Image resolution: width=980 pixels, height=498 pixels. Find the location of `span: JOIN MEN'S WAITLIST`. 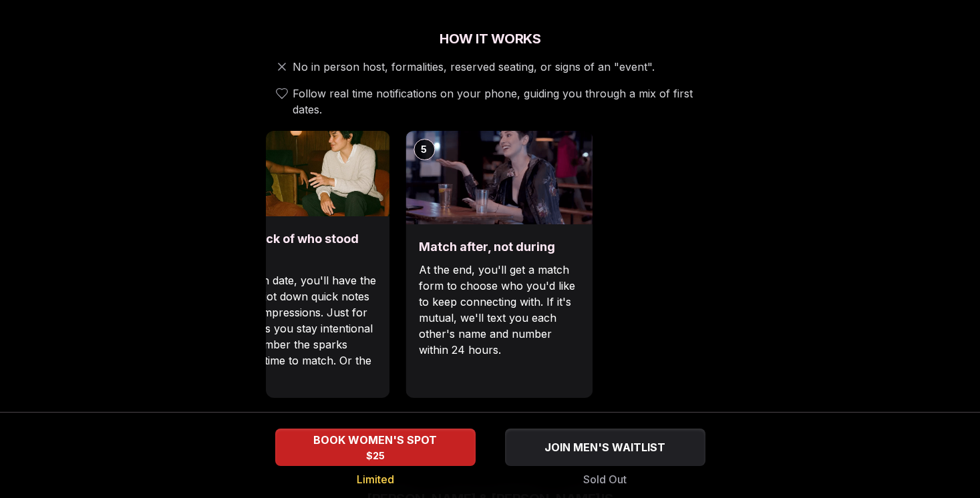

span: JOIN MEN'S WAITLIST is located at coordinates (604, 447).